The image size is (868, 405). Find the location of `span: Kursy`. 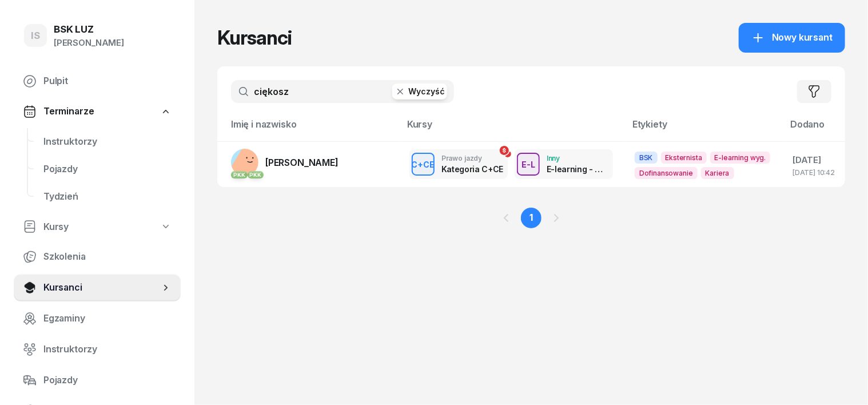

span: Kursy is located at coordinates (56, 227).